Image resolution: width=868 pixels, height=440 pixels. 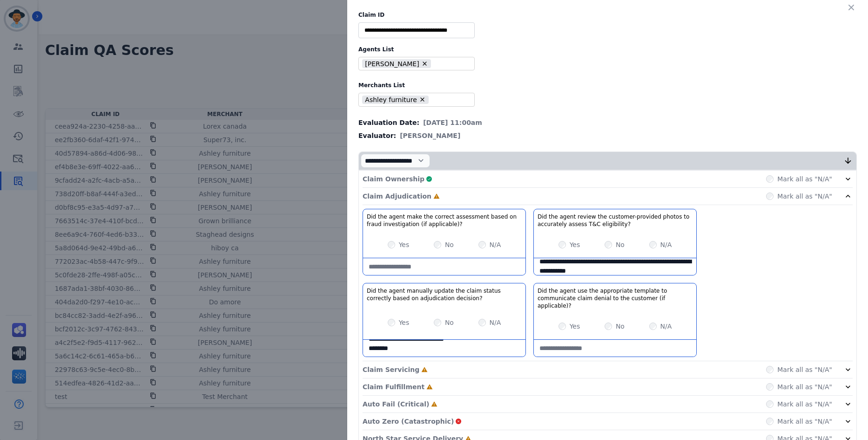 What do you see at coordinates (425, 64) in the screenshot?
I see `button: Remove Brigitte Ritter` at bounding box center [425, 64].